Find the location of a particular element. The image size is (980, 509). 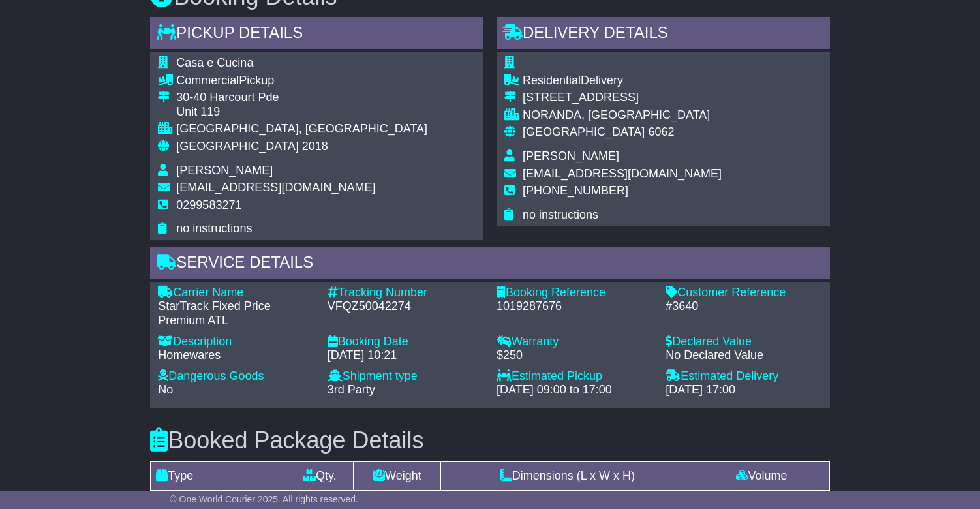

div: Booking Reference is located at coordinates (575, 293).